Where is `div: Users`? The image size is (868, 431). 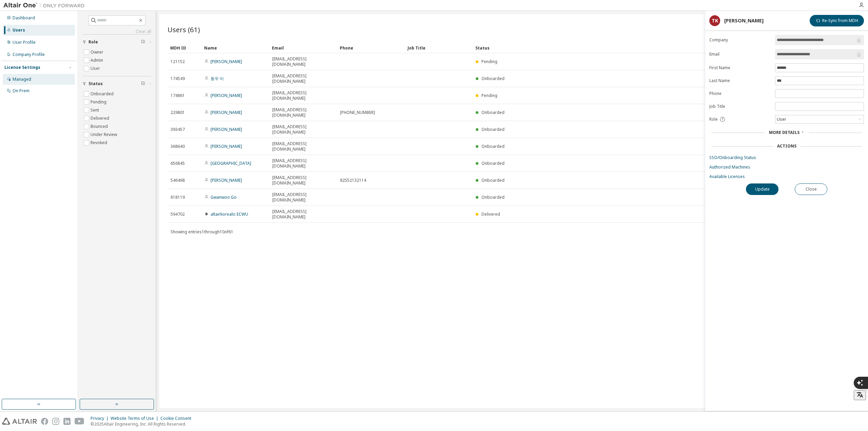 div: Users is located at coordinates (19, 30).